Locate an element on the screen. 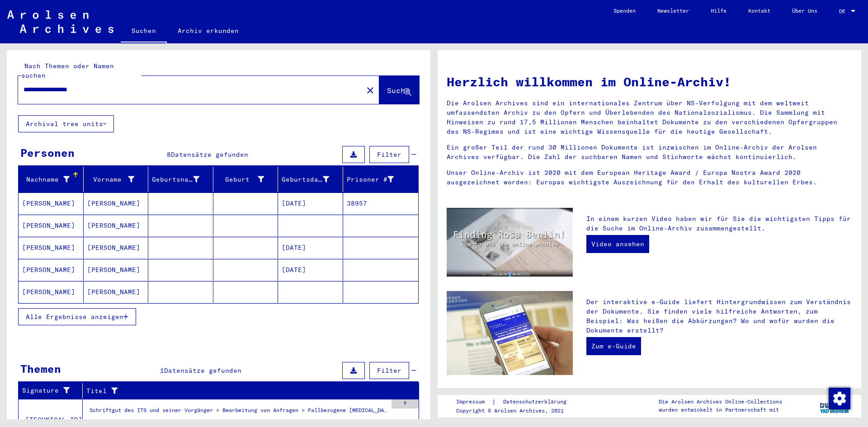 Image resolution: width=868 pixels, height=427 pixels. h1: Herzlich willkommen im Online-Archiv! is located at coordinates (649, 82).